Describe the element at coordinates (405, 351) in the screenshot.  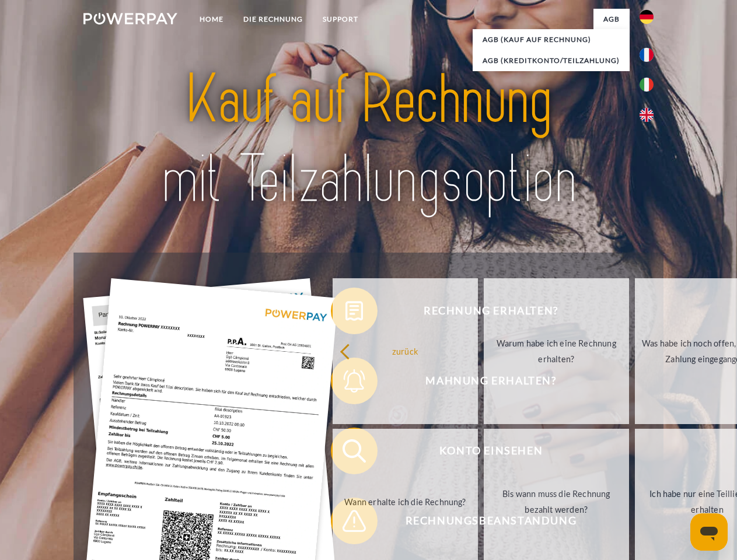
I see `div: zurück` at that location.